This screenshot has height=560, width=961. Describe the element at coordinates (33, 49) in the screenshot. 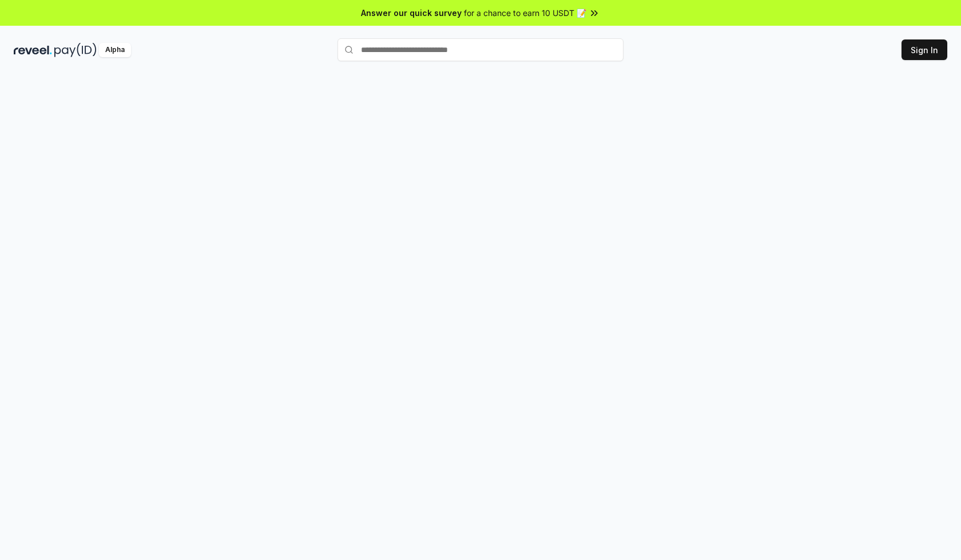

I see `img: reveel_dark` at that location.